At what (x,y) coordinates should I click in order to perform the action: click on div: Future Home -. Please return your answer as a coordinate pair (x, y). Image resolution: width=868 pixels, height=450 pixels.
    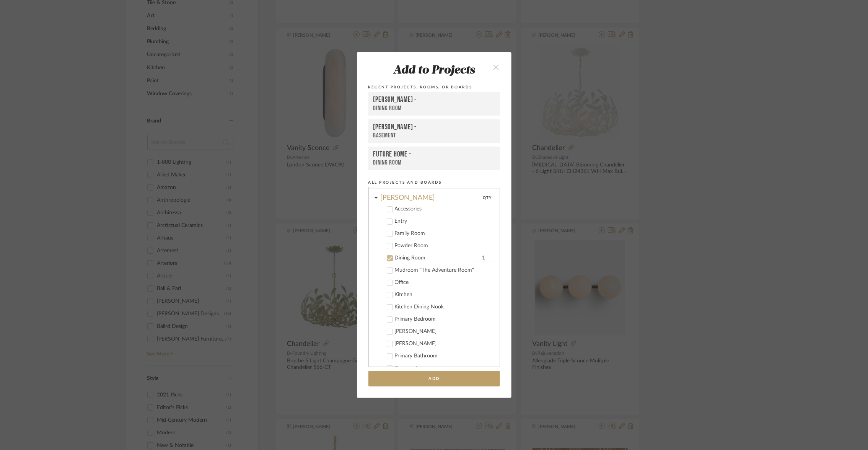
    Looking at the image, I should click on (434, 154).